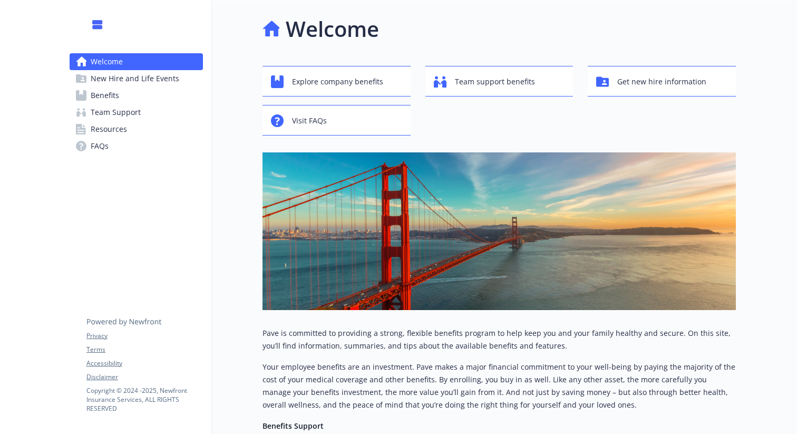 The width and height of the screenshot is (797, 434). I want to click on button: Visit FAQs, so click(336, 120).